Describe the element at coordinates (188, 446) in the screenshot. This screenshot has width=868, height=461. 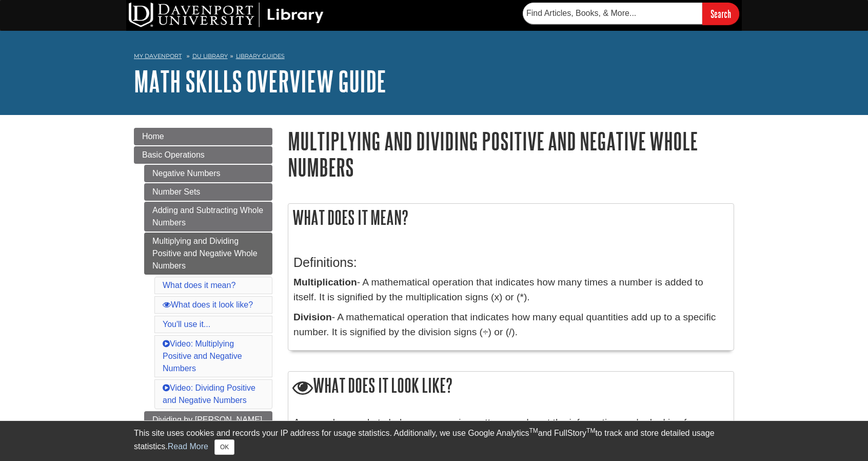
I see `a: Read More` at that location.